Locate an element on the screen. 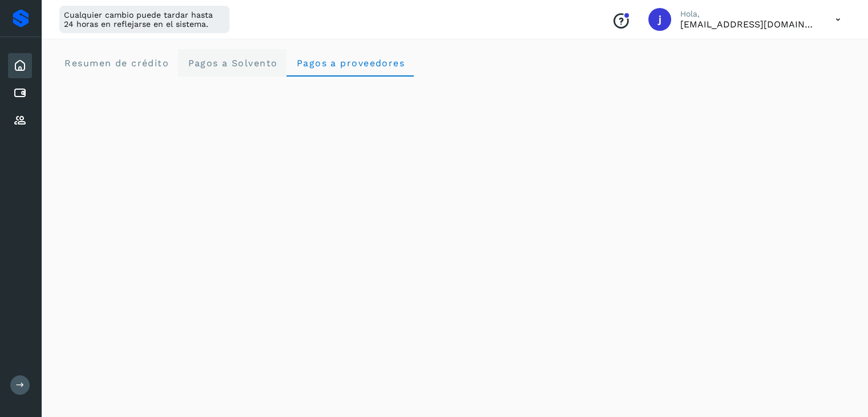  span: Pagos a proveedores is located at coordinates (350, 63).